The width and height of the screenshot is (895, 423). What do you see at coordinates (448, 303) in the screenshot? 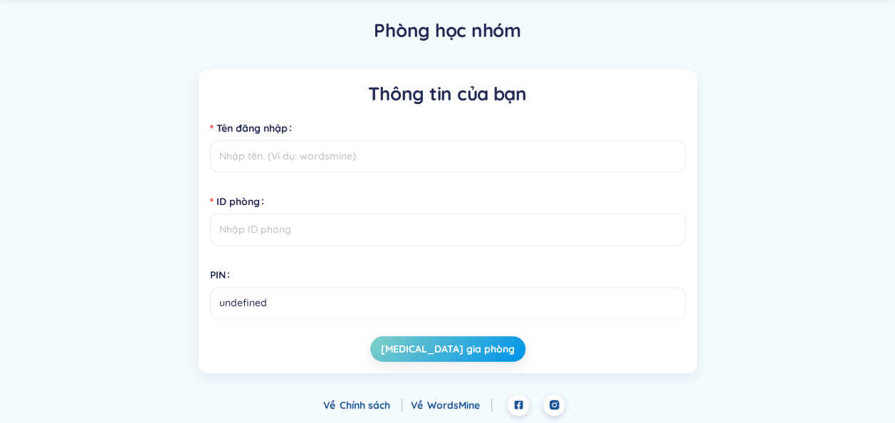
I see `input: PIN` at bounding box center [448, 303].